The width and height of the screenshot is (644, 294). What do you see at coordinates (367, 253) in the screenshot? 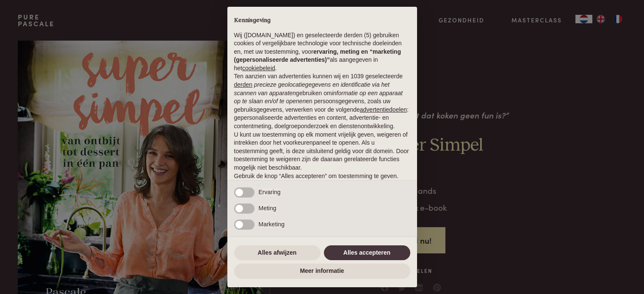
I see `button: Alles accepteren` at bounding box center [367, 253].